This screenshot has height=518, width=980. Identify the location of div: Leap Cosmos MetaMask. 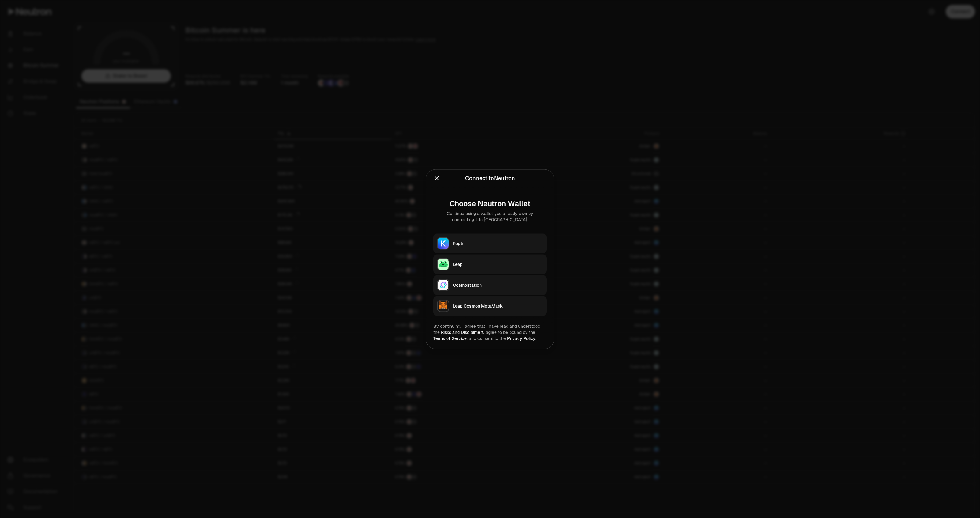
(498, 306).